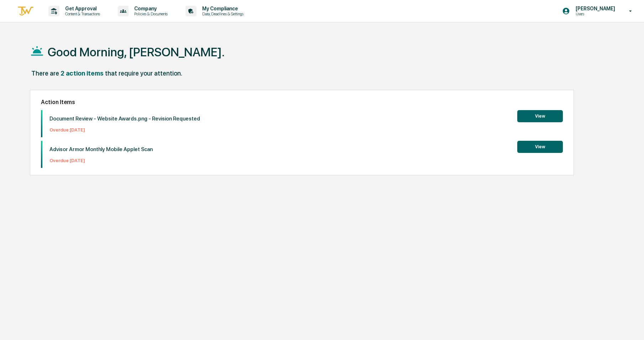 This screenshot has width=644, height=340. What do you see at coordinates (595, 14) in the screenshot?
I see `p: Users` at bounding box center [595, 14].